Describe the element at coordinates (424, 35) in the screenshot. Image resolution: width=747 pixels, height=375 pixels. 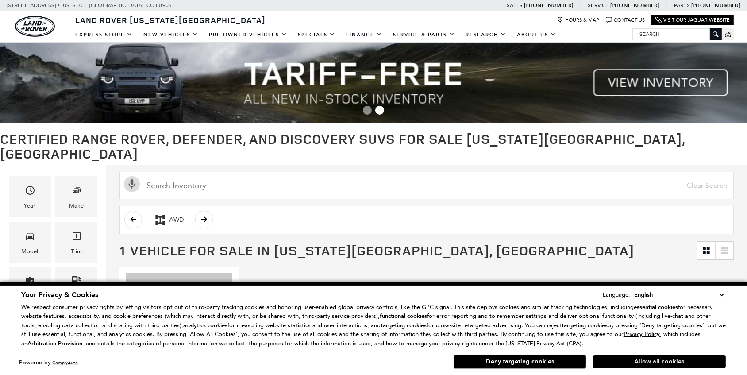
I see `a: Service & Parts` at that location.